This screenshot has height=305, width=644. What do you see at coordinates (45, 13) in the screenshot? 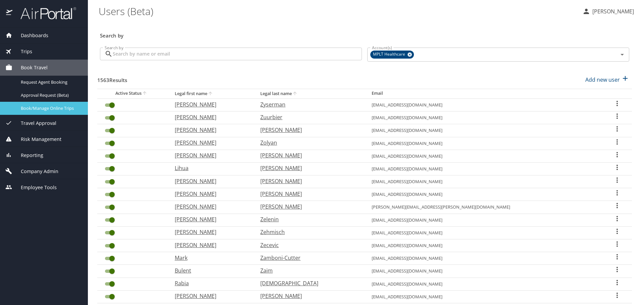
I see `img: airportal-logo.png` at bounding box center [45, 13].